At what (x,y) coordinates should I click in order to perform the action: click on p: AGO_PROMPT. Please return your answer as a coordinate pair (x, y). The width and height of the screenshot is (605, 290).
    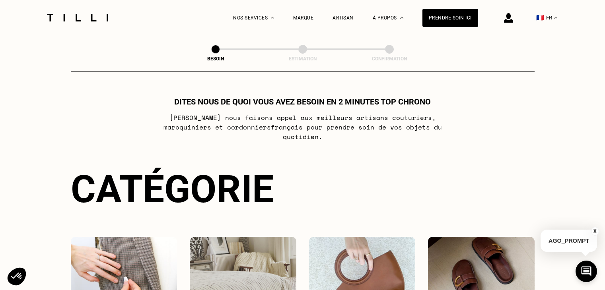
    Looking at the image, I should click on (569, 241).